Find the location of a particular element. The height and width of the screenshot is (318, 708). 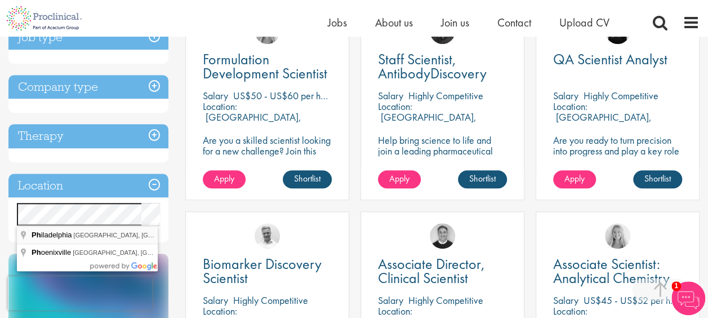

a: Shannon Briggs is located at coordinates (617, 235).